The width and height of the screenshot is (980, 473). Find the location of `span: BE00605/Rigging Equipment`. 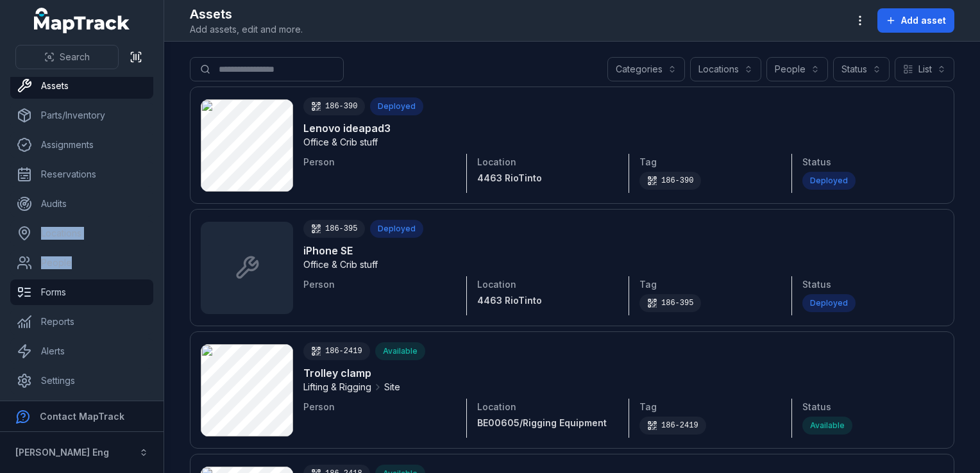

span: BE00605/Rigging Equipment is located at coordinates (542, 422).